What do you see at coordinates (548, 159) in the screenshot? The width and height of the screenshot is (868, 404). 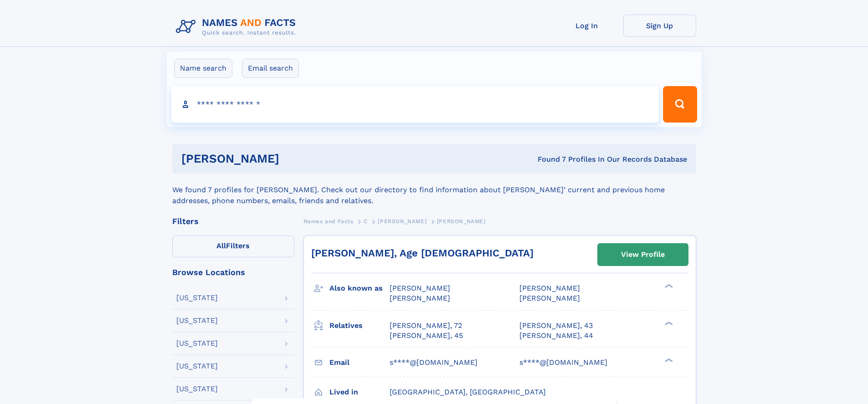 I see `div: Found 7 Profiles In Our Records Database` at bounding box center [548, 159].